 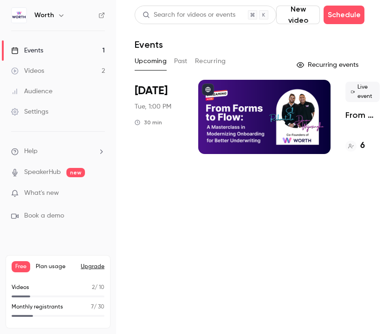 What do you see at coordinates (92, 307) in the screenshot?
I see `span: 7` at bounding box center [92, 307].